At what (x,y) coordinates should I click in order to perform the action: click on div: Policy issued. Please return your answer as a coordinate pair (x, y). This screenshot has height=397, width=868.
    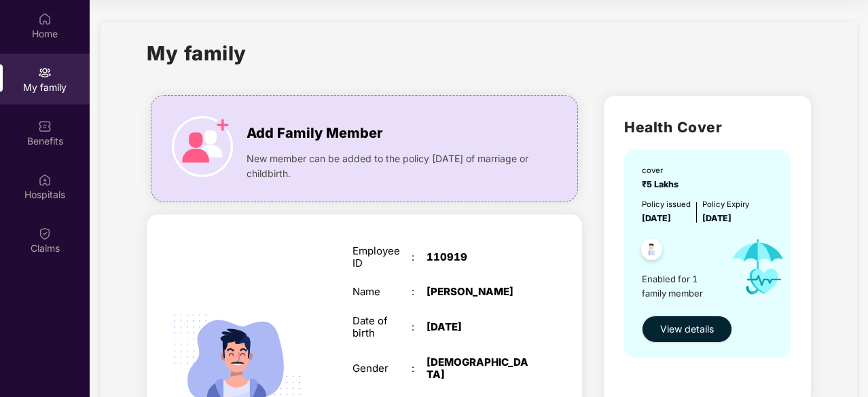
    Looking at the image, I should click on (666, 205).